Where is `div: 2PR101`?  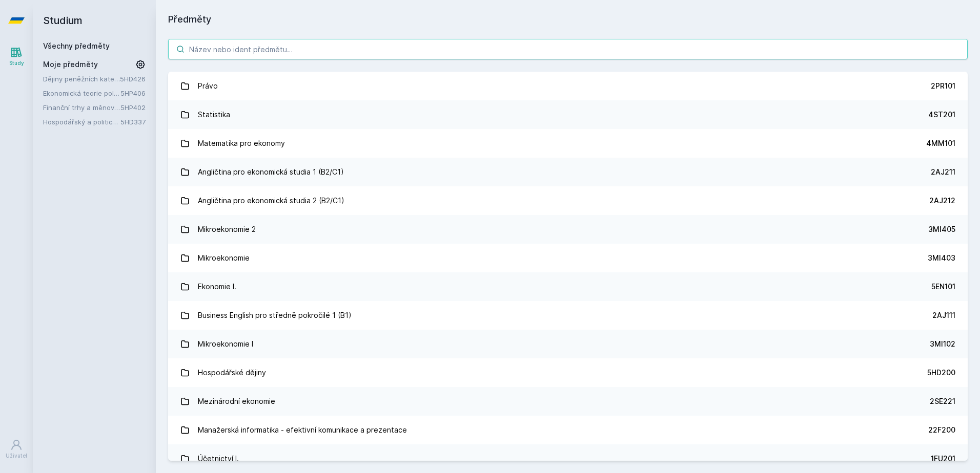 div: 2PR101 is located at coordinates (943, 86).